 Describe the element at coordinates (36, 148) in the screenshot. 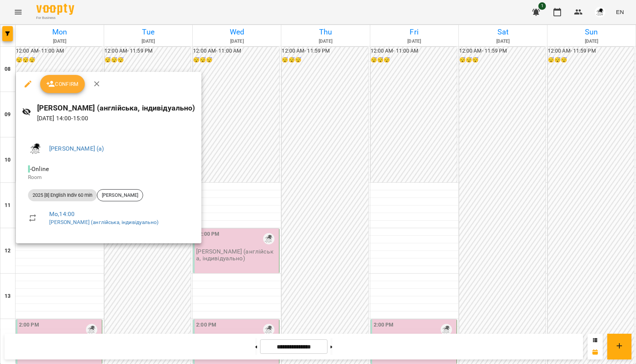

I see `img: c09839ea023d1406ff4d1d49130fd519.png` at that location.